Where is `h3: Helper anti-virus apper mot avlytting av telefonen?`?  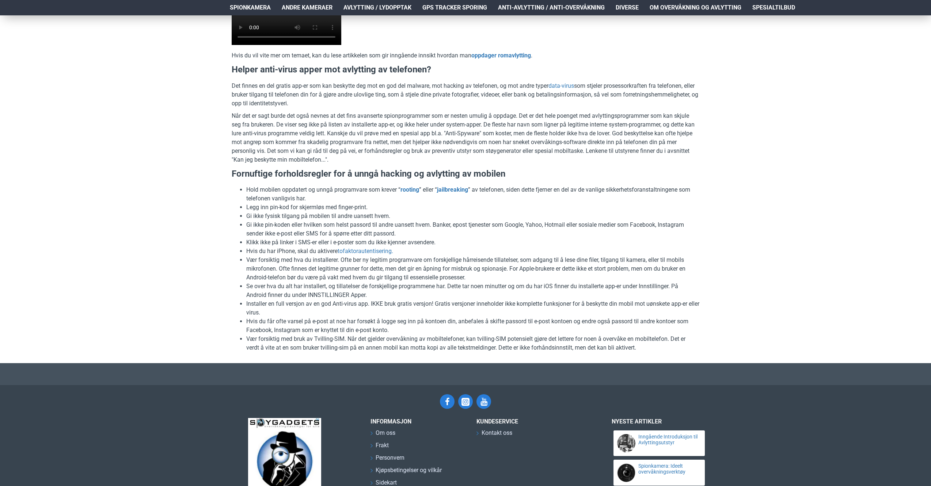 h3: Helper anti-virus apper mot avlytting av telefonen? is located at coordinates (466, 70).